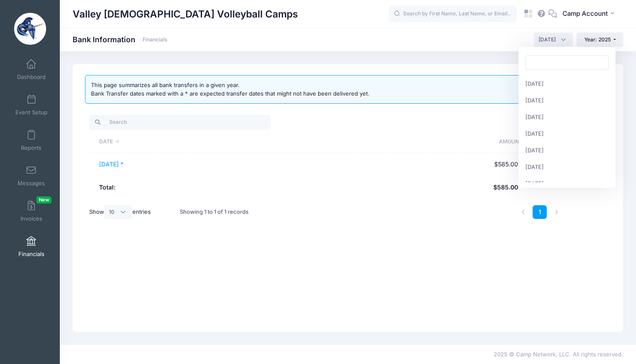 The image size is (636, 364). Describe the element at coordinates (31, 70) in the screenshot. I see `a: Dashboard` at that location.